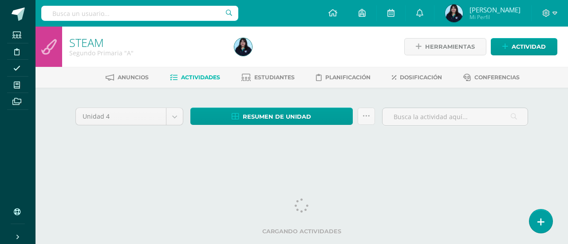  Describe the element at coordinates (348, 77) in the screenshot. I see `span: Planificación` at that location.